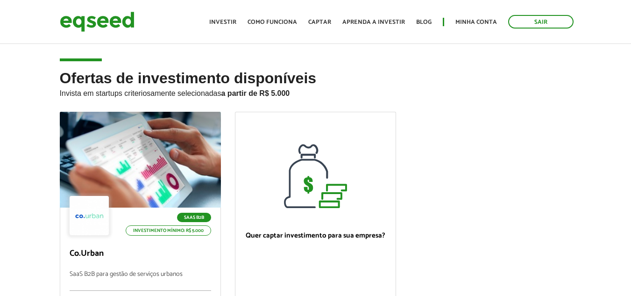 This screenshot has width=631, height=296. I want to click on img: EqSeed, so click(97, 21).